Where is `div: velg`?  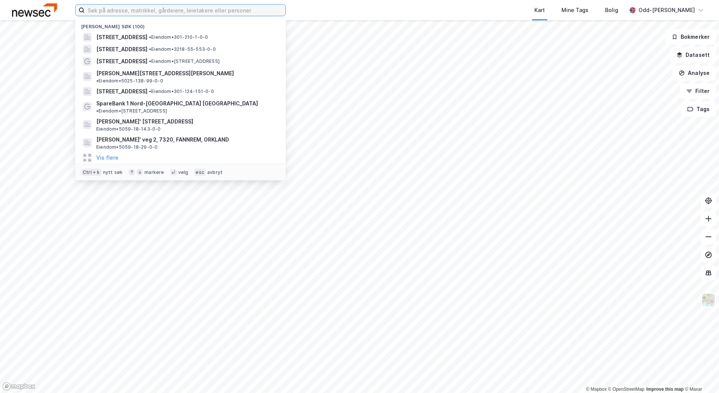
div: velg is located at coordinates (183, 172).